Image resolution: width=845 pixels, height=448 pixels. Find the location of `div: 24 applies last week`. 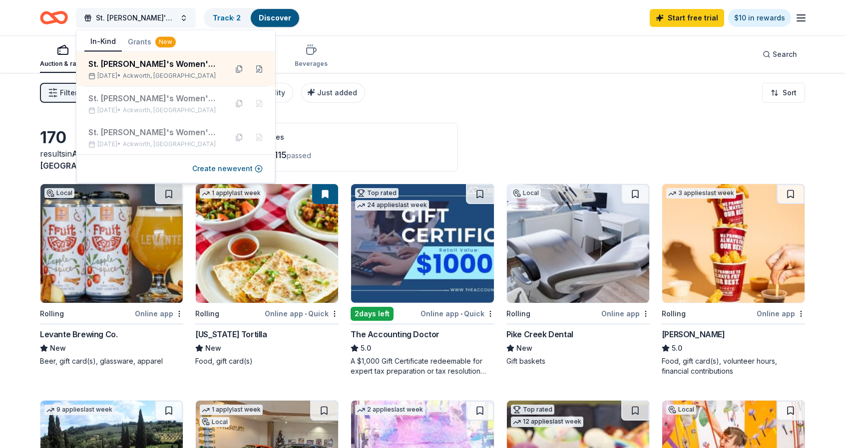

div: 24 applies last week is located at coordinates (392, 205).